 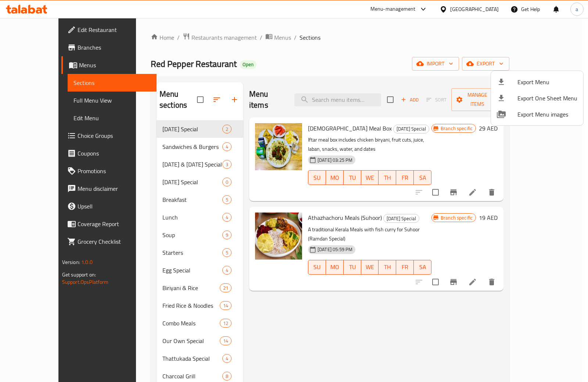 I want to click on li: Export menu items, so click(x=537, y=82).